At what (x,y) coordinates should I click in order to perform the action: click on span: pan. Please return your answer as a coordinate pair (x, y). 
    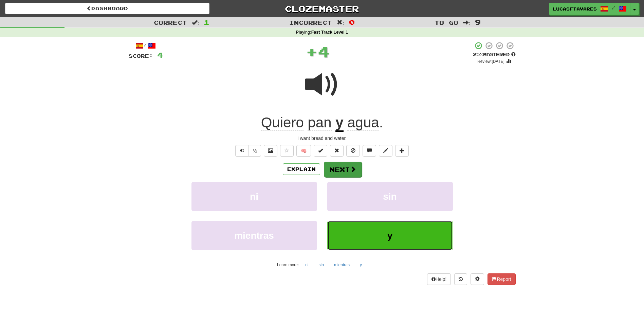
    Looking at the image, I should click on (320, 122).